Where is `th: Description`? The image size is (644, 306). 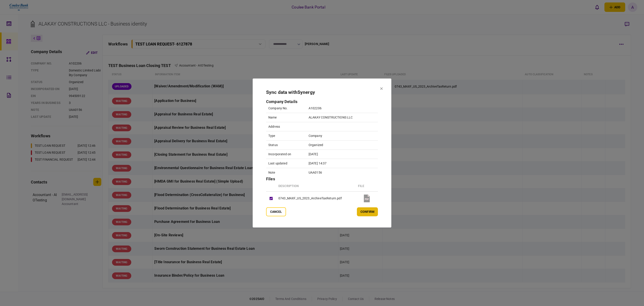 th: Description is located at coordinates (316, 186).